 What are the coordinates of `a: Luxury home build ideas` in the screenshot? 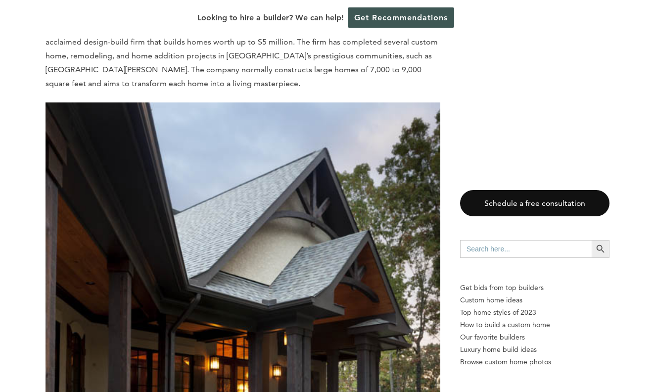 It's located at (535, 350).